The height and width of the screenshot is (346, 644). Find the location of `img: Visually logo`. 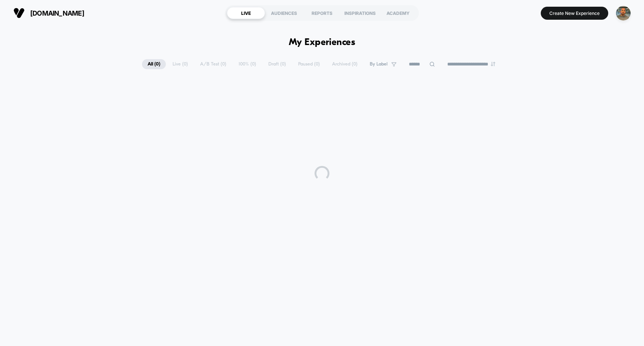

img: Visually logo is located at coordinates (19, 13).